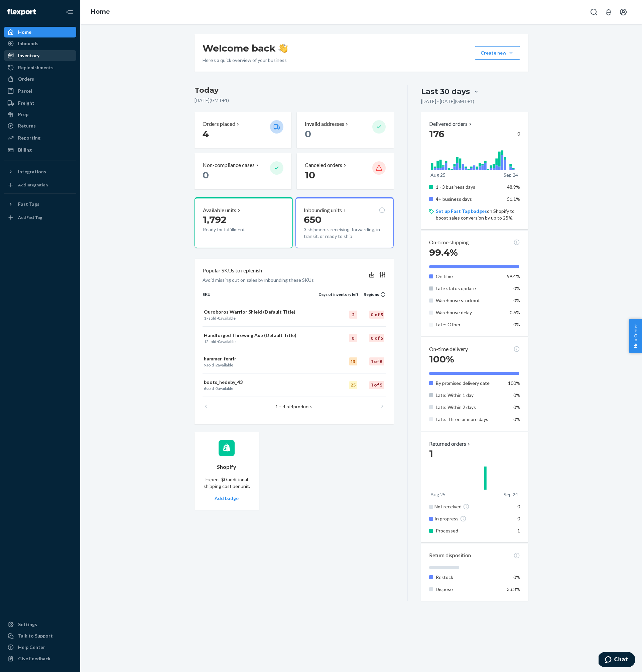  What do you see at coordinates (40, 150) in the screenshot?
I see `a: Billing` at bounding box center [40, 150].